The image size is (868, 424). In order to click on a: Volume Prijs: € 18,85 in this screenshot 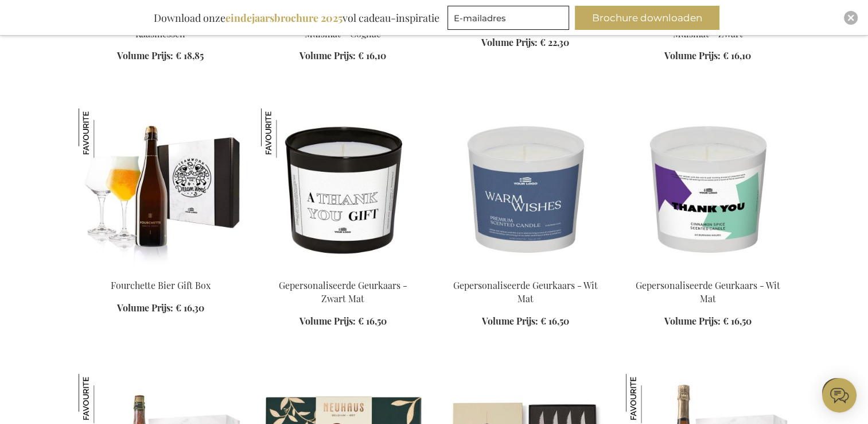, I will do `click(160, 56)`.